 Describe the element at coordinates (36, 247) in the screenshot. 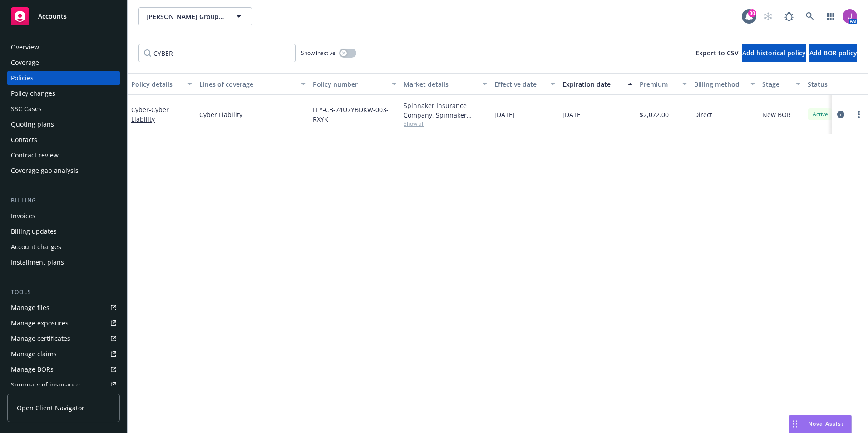

I see `div: Account charges` at that location.